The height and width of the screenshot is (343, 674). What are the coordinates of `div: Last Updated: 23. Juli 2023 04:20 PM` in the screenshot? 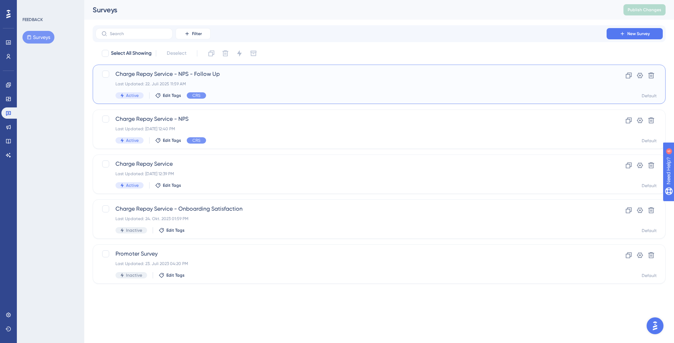 It's located at (351, 264).